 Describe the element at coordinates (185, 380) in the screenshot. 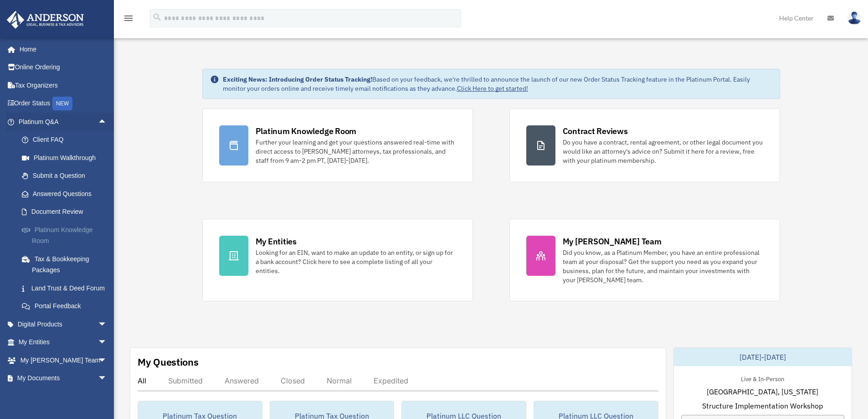

I see `div: Submitted` at that location.